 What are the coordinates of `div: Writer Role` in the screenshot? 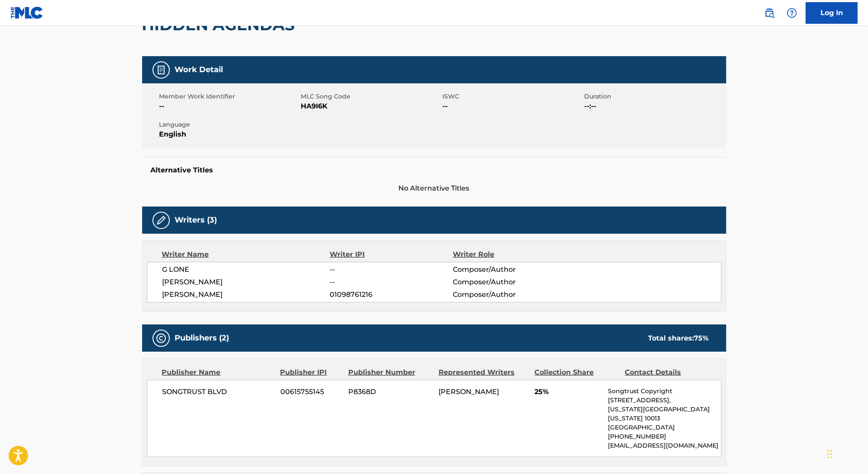 It's located at (509, 254).